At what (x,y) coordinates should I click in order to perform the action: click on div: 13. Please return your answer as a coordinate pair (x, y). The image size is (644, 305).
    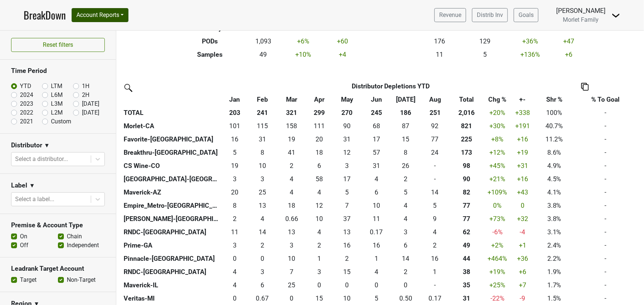
    Looking at the image, I should click on (347, 232).